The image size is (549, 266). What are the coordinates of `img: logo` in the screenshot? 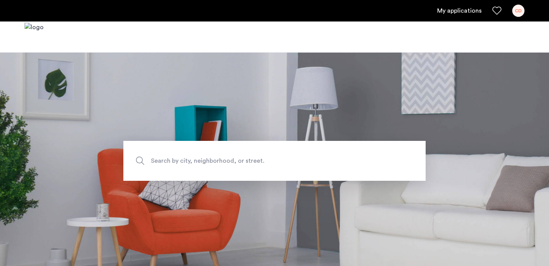 It's located at (34, 37).